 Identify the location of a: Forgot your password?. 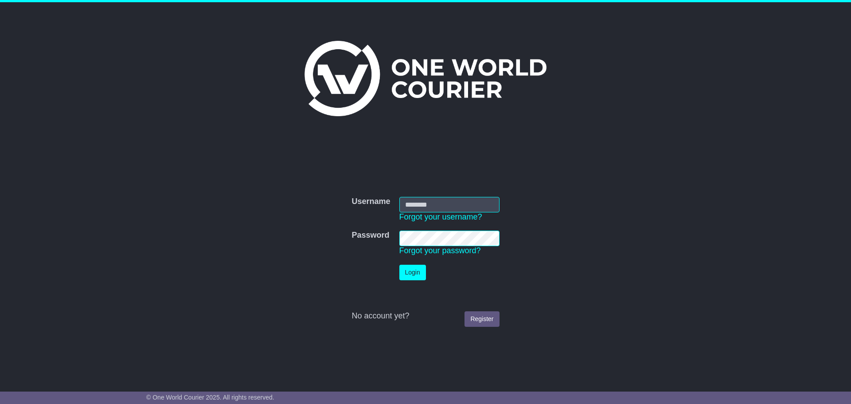
(440, 251).